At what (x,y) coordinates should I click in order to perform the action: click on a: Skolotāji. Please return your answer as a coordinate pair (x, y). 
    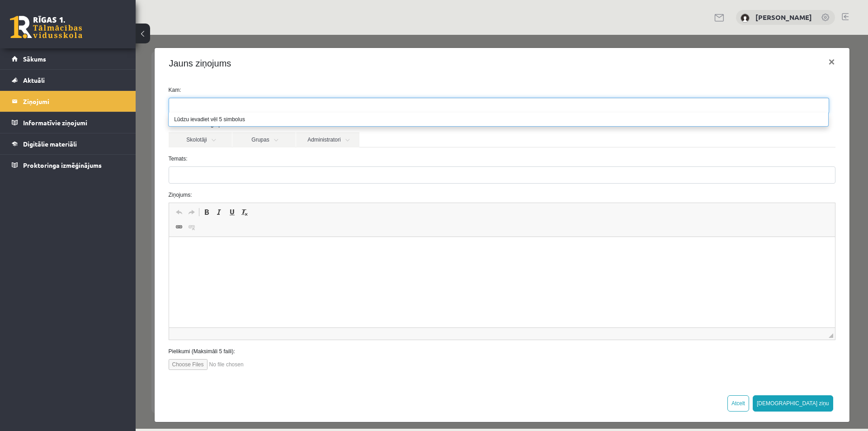
    Looking at the image, I should click on (65, 104).